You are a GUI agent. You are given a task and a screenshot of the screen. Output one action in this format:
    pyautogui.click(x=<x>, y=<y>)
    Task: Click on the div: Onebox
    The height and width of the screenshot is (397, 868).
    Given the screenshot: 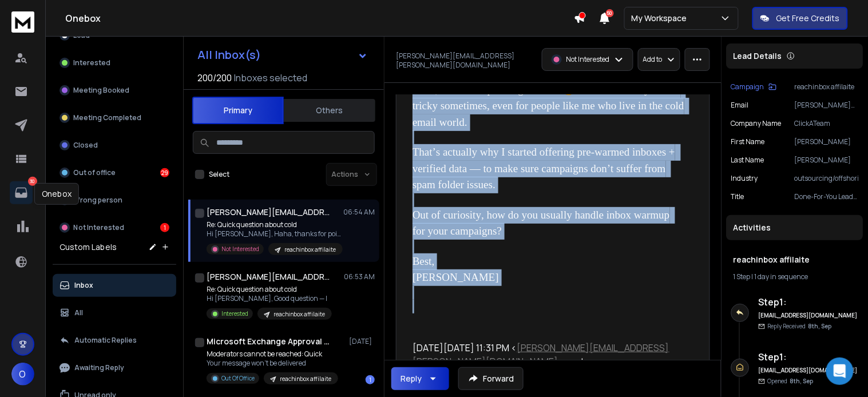 What is the action you would take?
    pyautogui.click(x=56, y=194)
    